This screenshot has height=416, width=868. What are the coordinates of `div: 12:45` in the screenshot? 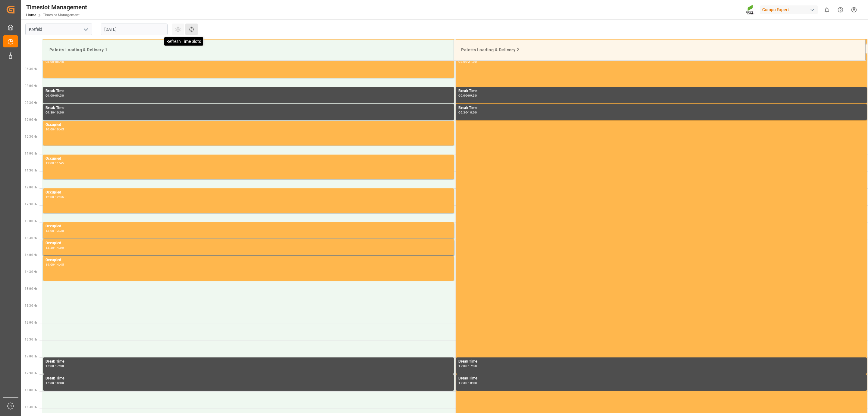 It's located at (60, 197).